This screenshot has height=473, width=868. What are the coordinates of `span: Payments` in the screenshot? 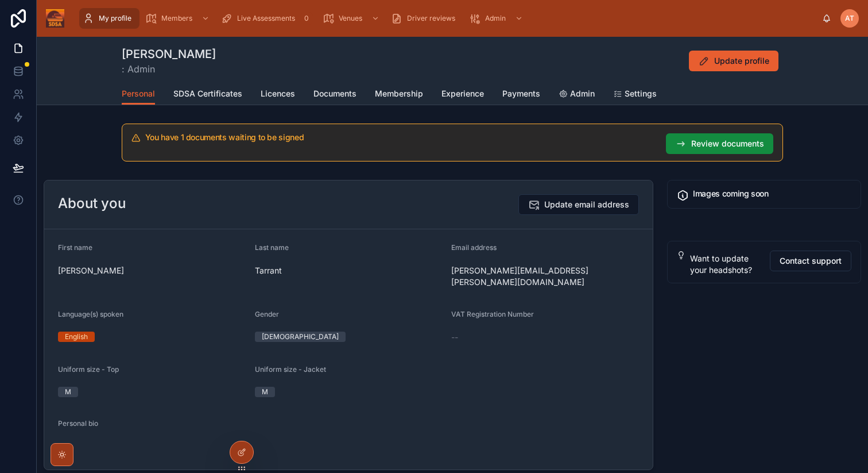 It's located at (521, 93).